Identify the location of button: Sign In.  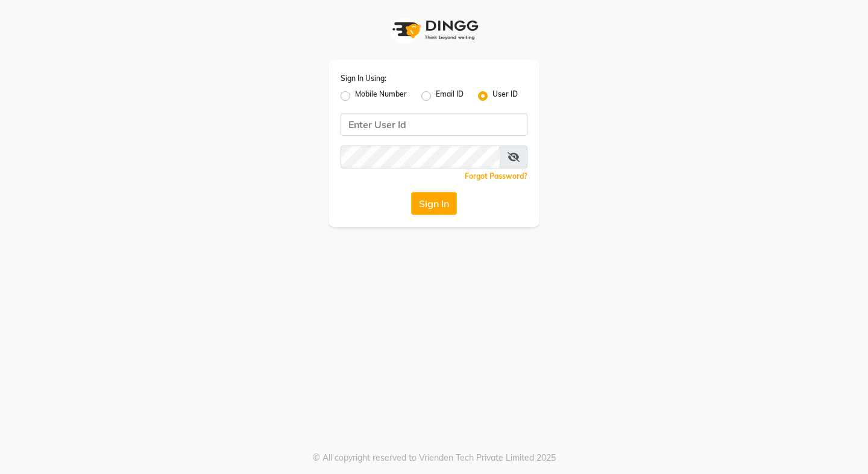
(434, 203).